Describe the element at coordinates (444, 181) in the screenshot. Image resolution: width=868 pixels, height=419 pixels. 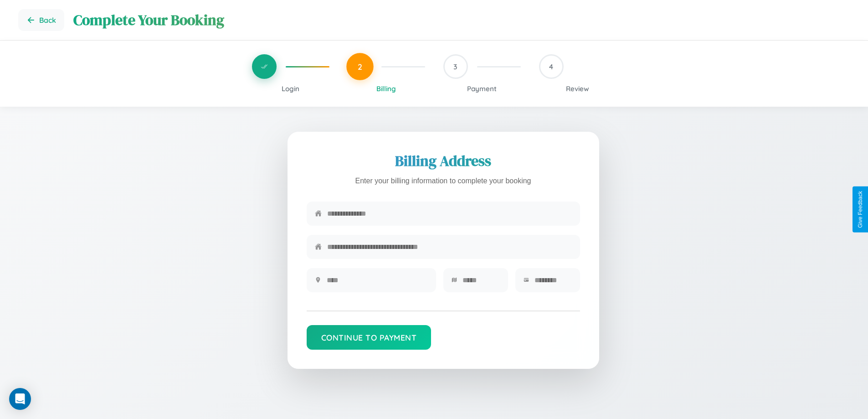
I see `p: Enter your billing information to complete your booking` at that location.